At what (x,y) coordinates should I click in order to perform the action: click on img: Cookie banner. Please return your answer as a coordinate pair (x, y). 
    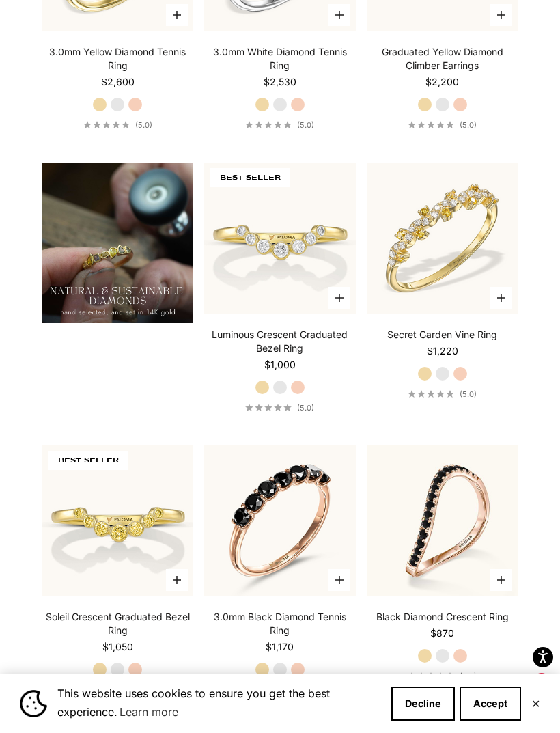
    Looking at the image, I should click on (33, 703).